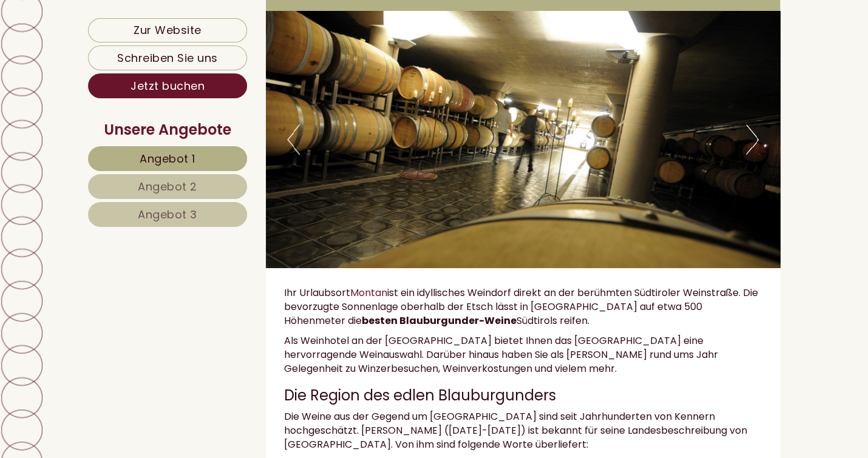  What do you see at coordinates (438, 328) in the screenshot?
I see `button: Senden` at bounding box center [438, 328].